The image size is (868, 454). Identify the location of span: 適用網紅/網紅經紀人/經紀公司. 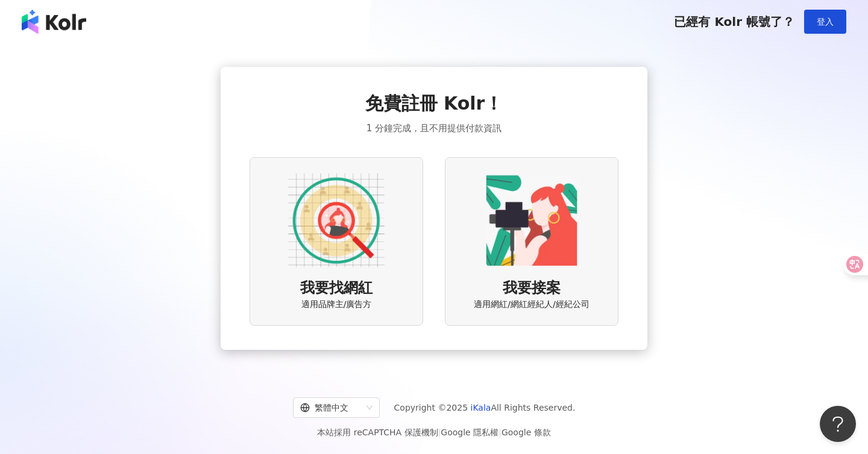
(531, 305).